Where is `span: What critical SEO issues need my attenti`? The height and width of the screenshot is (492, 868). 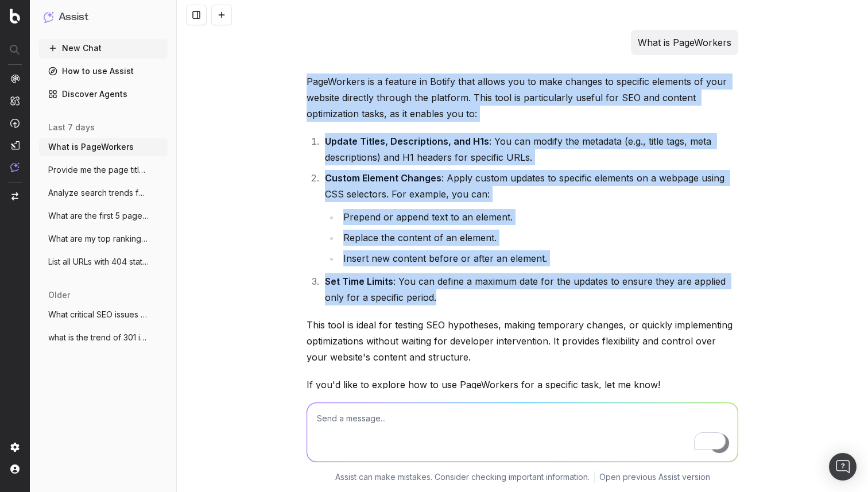
span: What critical SEO issues need my attenti is located at coordinates (99, 314).